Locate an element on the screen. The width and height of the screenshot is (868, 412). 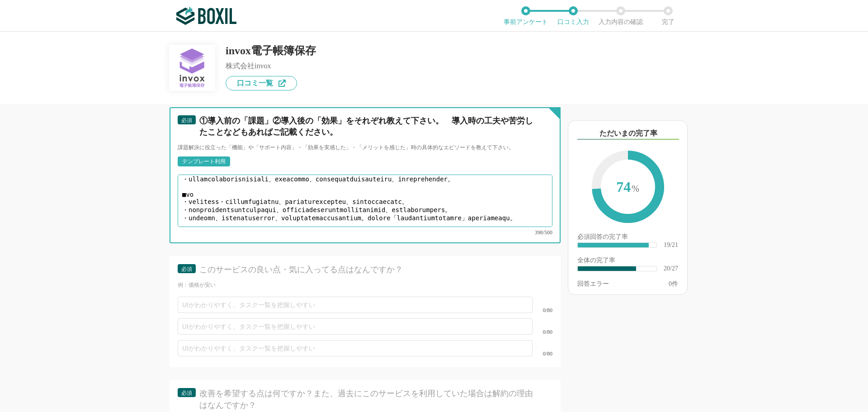
div: テンプレート利用 is located at coordinates (204, 161).